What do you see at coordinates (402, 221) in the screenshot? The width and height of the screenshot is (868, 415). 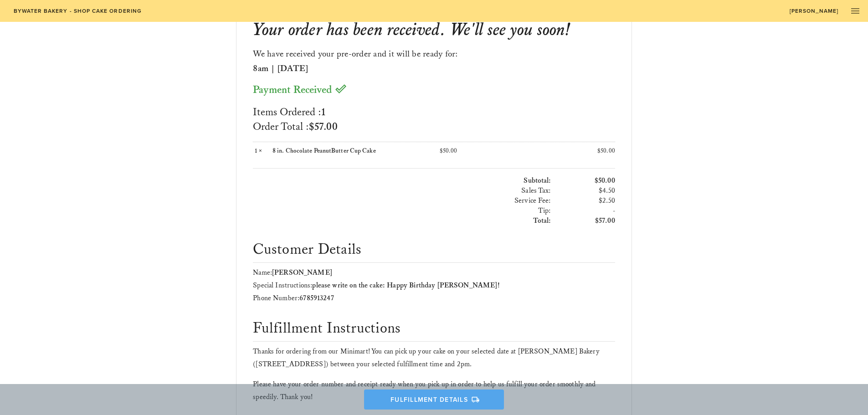 I see `h3: Total:` at bounding box center [402, 221].